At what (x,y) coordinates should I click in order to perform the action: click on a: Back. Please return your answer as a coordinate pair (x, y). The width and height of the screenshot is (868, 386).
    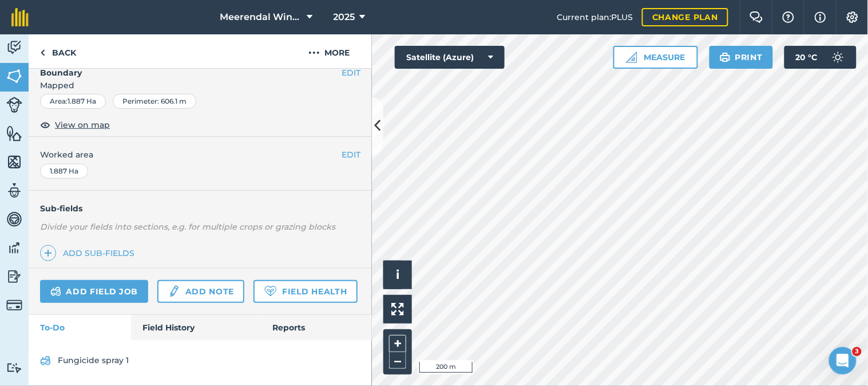
    Looking at the image, I should click on (58, 51).